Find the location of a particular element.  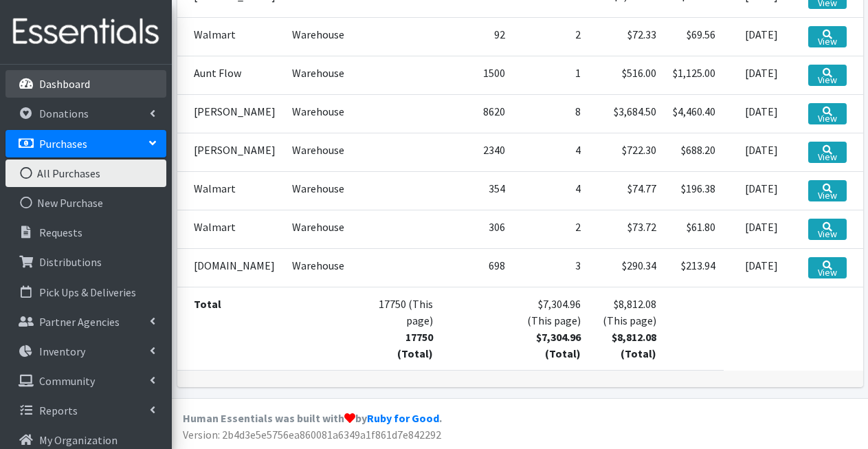

td: Aunt Flow is located at coordinates (230, 75).